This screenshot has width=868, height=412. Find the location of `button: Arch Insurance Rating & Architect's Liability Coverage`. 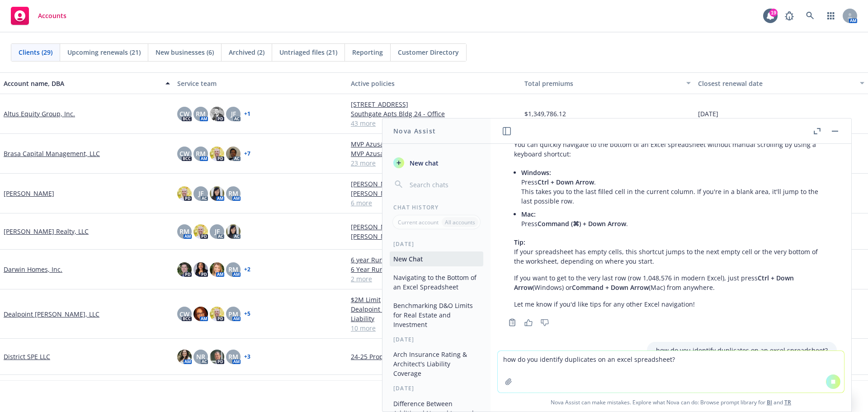

button: Arch Insurance Rating & Architect's Liability Coverage is located at coordinates (436, 363).